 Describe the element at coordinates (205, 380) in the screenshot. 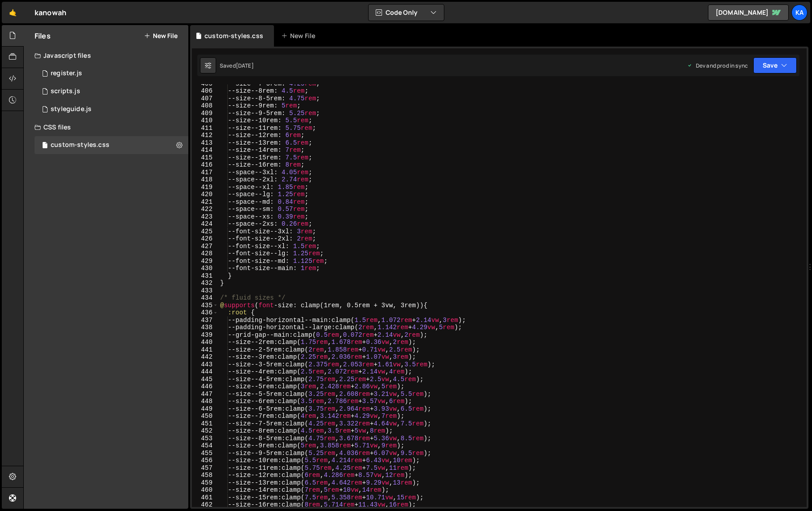

I see `div: 445` at that location.